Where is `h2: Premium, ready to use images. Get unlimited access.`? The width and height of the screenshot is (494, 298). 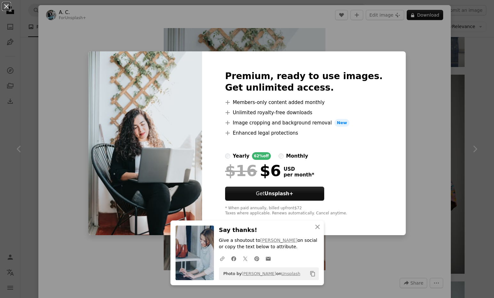 h2: Premium, ready to use images. Get unlimited access. is located at coordinates (303, 82).